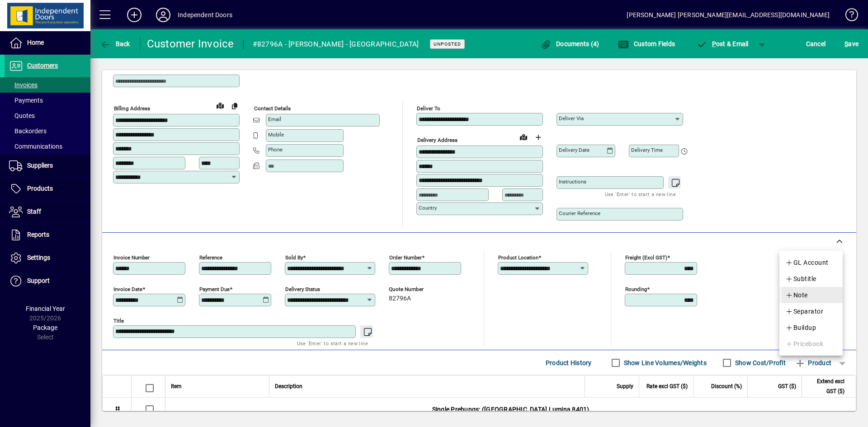  I want to click on button: GL Account, so click(811, 263).